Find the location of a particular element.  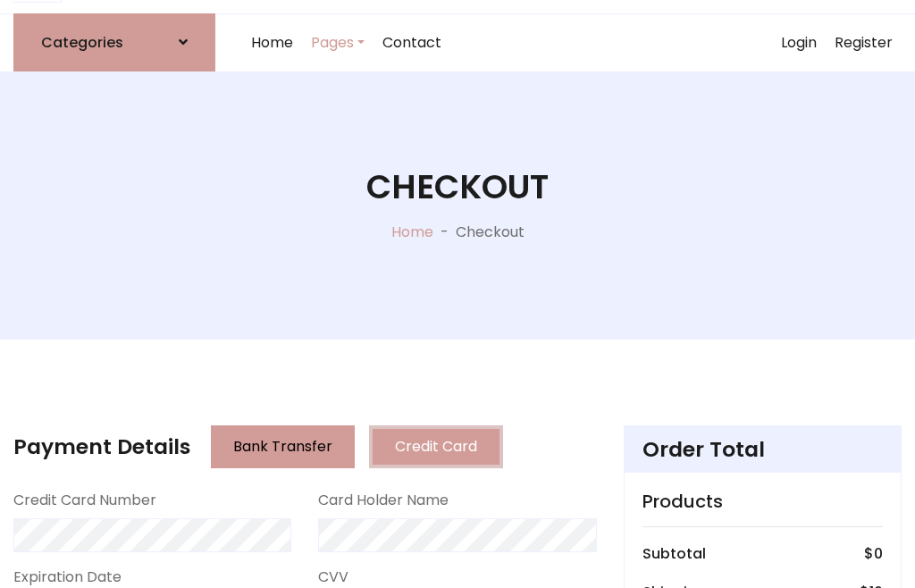

button: Bank Transfer is located at coordinates (282, 446).